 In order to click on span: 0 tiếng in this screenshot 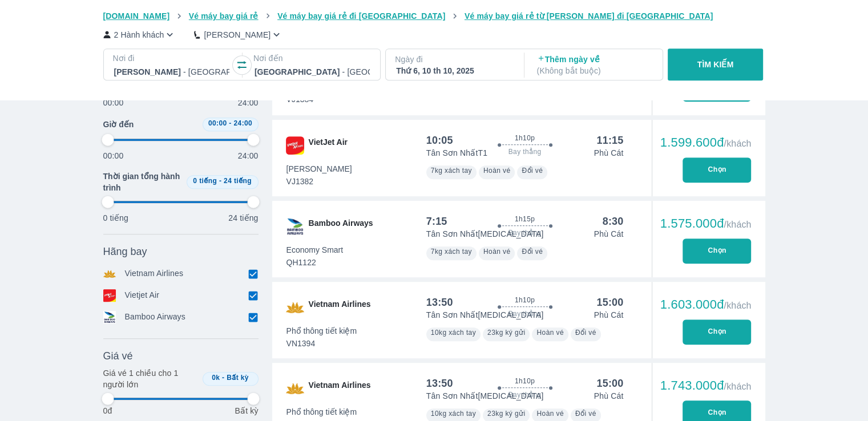, I will do `click(205, 181)`.